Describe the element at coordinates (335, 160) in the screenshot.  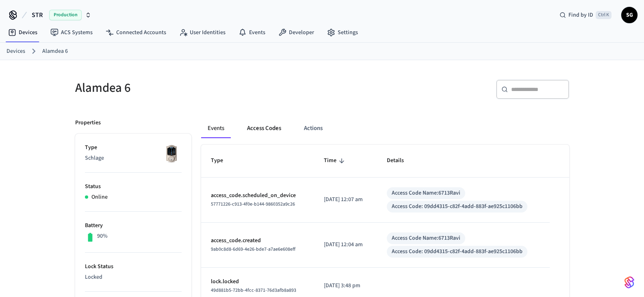
I see `span: Time` at that location.